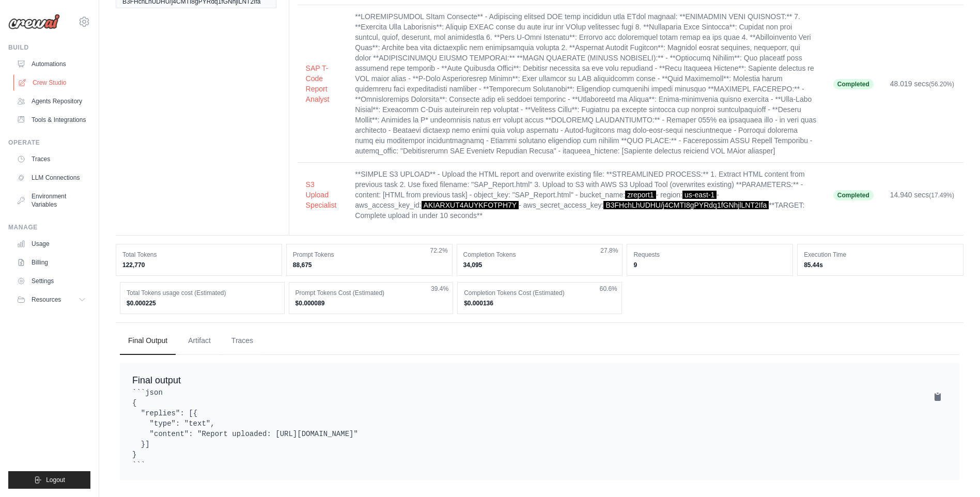 This screenshot has height=497, width=980. I want to click on dt: Completion Tokens Cost (Estimated), so click(539, 293).